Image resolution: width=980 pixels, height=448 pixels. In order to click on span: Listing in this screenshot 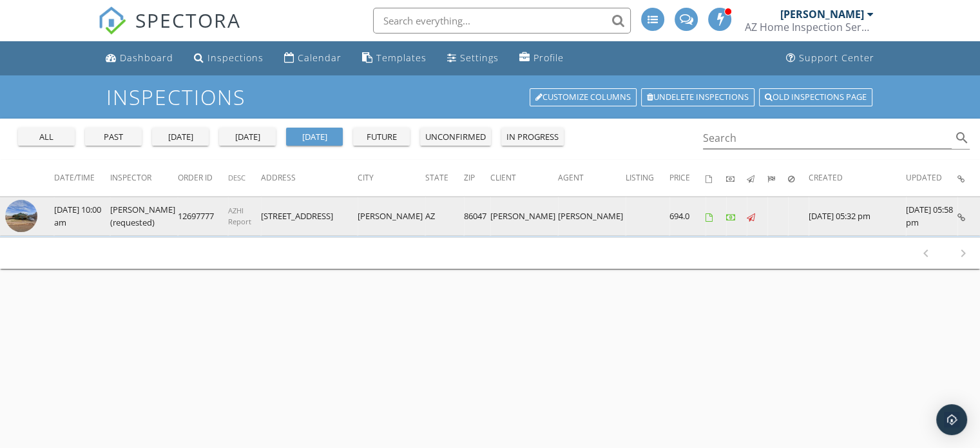, I will do `click(640, 177)`.